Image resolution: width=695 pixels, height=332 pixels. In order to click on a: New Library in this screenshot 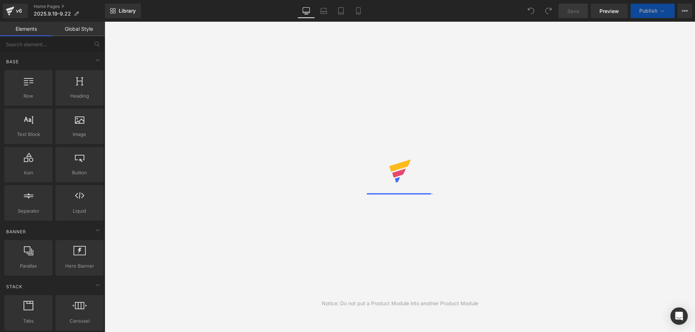, I will do `click(123, 11)`.